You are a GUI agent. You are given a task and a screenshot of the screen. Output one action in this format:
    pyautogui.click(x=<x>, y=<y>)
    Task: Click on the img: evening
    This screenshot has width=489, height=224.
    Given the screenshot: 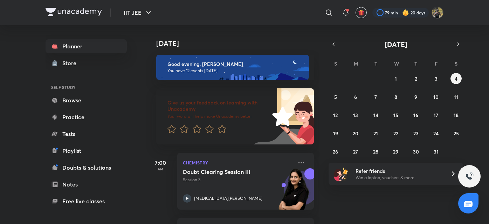 What is the action you would take?
    pyautogui.click(x=233, y=67)
    